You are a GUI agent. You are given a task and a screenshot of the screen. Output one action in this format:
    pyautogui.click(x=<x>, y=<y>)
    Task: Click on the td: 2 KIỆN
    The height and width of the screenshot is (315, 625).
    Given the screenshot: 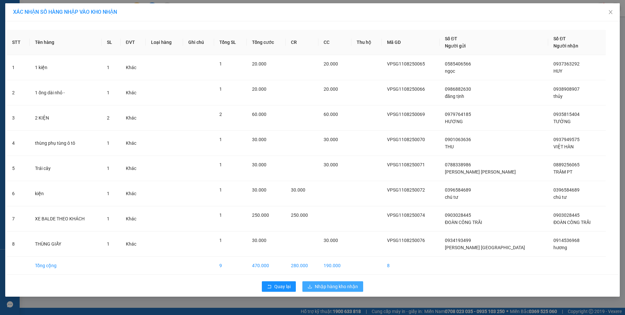 What is the action you would take?
    pyautogui.click(x=66, y=118)
    